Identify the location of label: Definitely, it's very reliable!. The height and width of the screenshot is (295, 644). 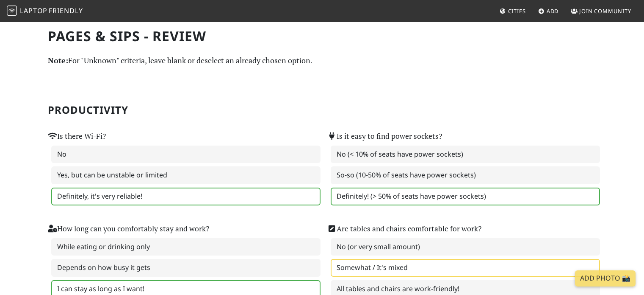
(186, 196).